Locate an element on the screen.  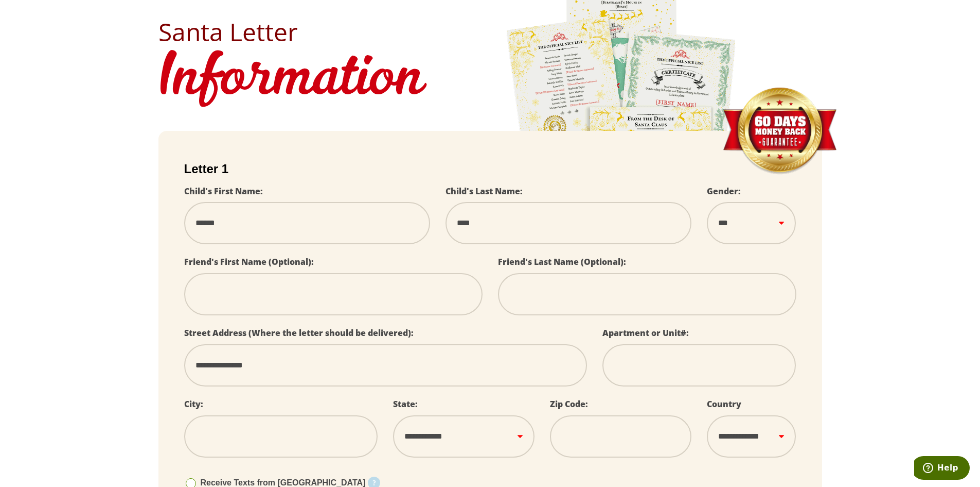
img: Money Back Guarantee is located at coordinates (780, 131).